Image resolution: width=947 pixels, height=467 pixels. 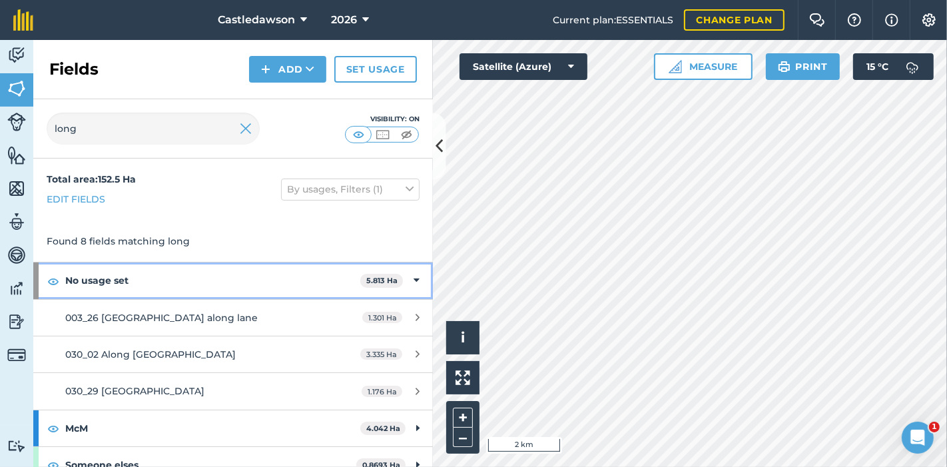 What do you see at coordinates (153, 128) in the screenshot?
I see `input: Search` at bounding box center [153, 128].